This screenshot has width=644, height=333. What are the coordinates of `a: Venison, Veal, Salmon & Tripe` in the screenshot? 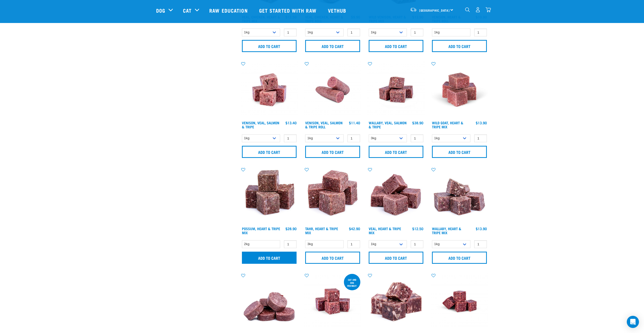 It's located at (261, 125).